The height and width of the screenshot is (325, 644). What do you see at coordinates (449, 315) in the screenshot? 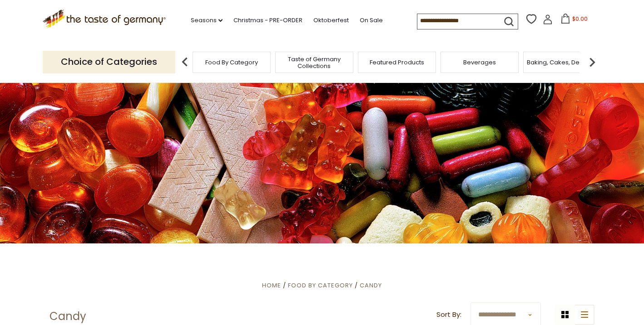
I see `label: Sort By:` at bounding box center [449, 315].